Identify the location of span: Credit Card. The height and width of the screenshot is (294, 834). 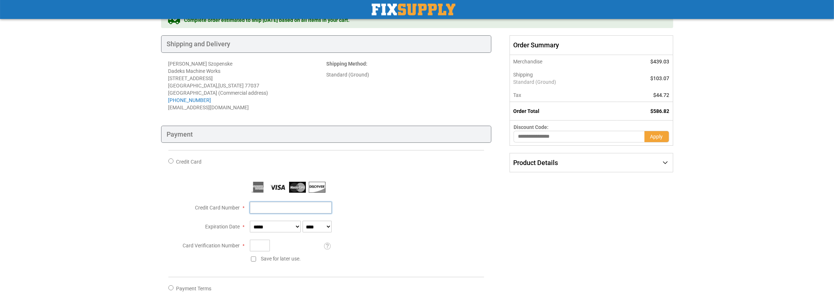
(189, 162).